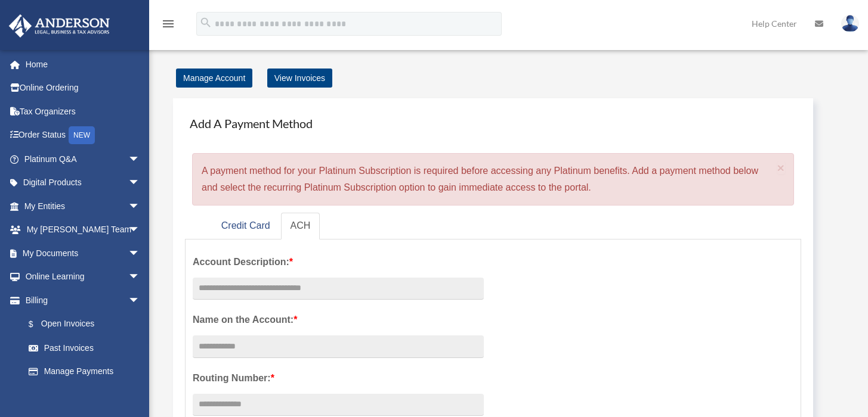 Image resolution: width=868 pixels, height=417 pixels. What do you see at coordinates (87, 325) in the screenshot?
I see `a: $Open Invoices` at bounding box center [87, 325].